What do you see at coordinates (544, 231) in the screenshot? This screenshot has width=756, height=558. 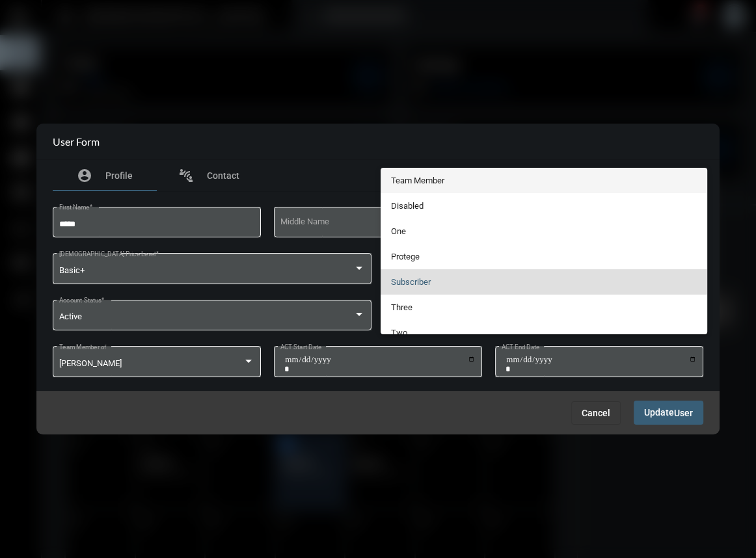 I see `span: One` at bounding box center [544, 231].